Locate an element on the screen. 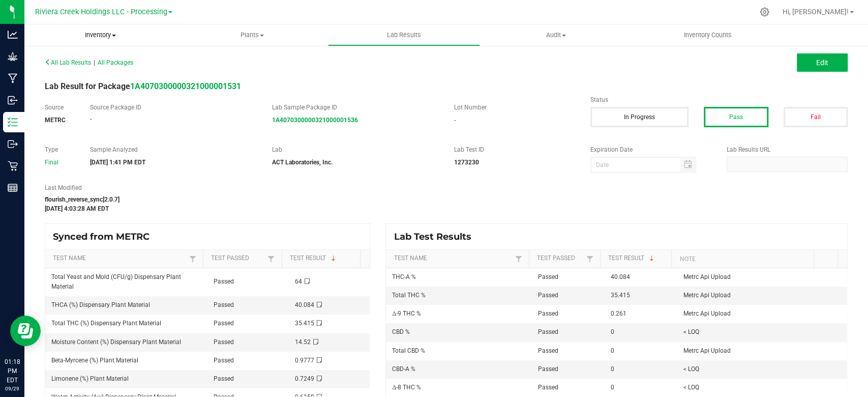 The width and height of the screenshot is (868, 397). span: THCA (%) Dispensary Plant Material is located at coordinates (101, 304).